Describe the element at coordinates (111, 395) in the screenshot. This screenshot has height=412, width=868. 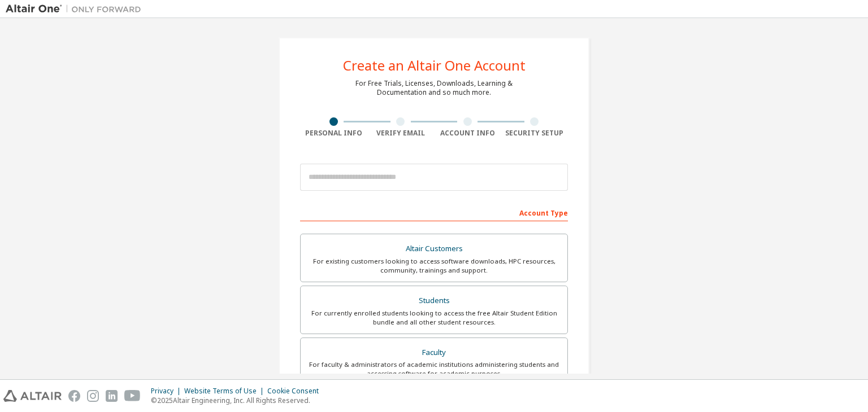
I see `img: linkedin.svg` at that location.